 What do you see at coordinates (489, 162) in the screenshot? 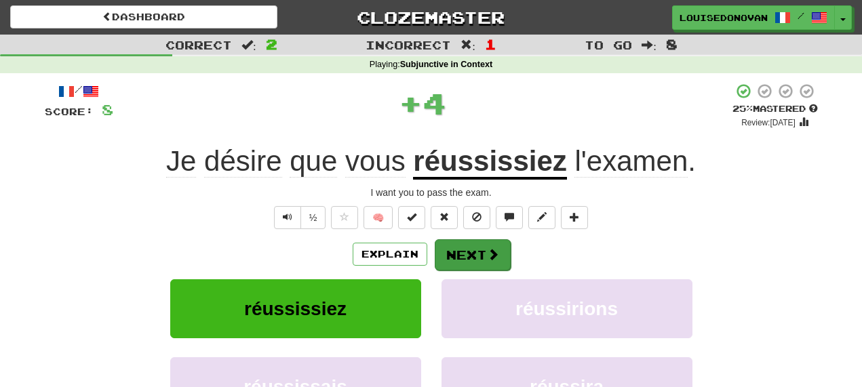
I see `strong: réussissiez` at bounding box center [489, 162].